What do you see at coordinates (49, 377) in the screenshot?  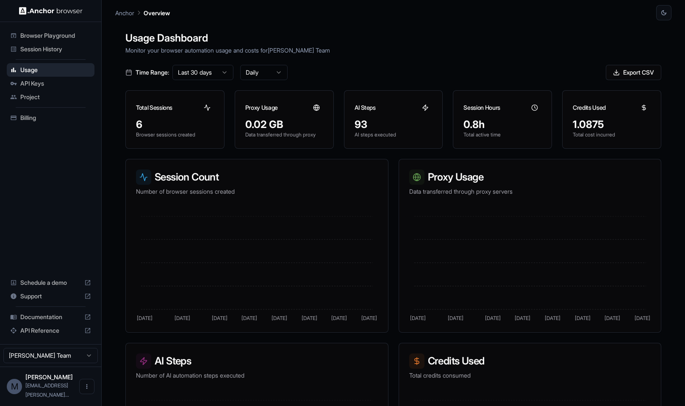 I see `span: Michael Luo` at bounding box center [49, 377].